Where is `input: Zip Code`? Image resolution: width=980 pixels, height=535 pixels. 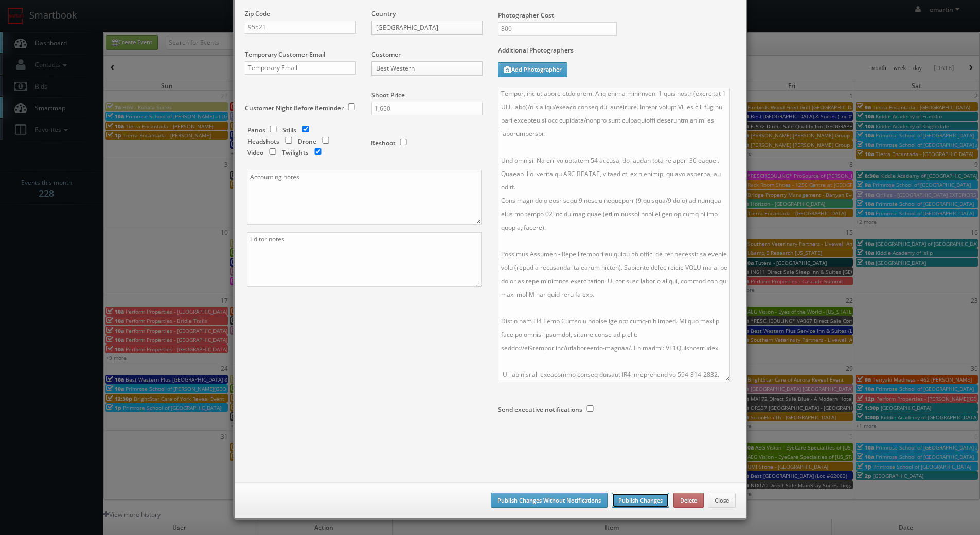 input: Zip Code is located at coordinates (300, 27).